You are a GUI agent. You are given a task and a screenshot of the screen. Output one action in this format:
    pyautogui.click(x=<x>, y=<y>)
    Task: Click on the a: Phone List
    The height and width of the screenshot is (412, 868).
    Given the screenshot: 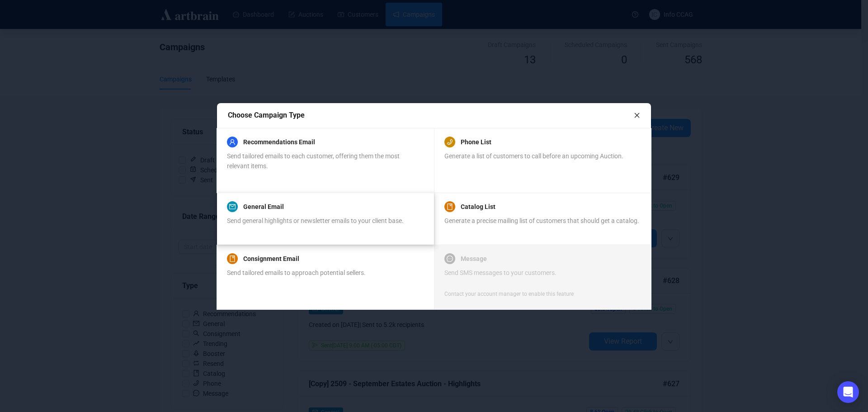 What is the action you would take?
    pyautogui.click(x=476, y=142)
    